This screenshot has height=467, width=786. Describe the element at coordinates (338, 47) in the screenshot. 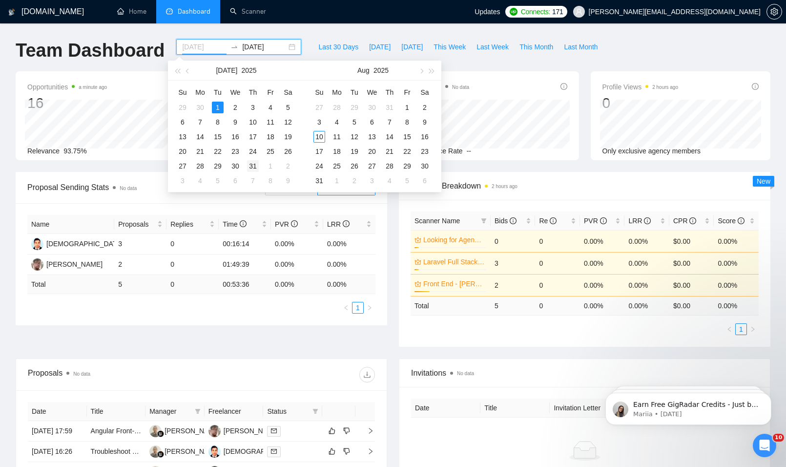

I see `span: Last 30 Days` at that location.